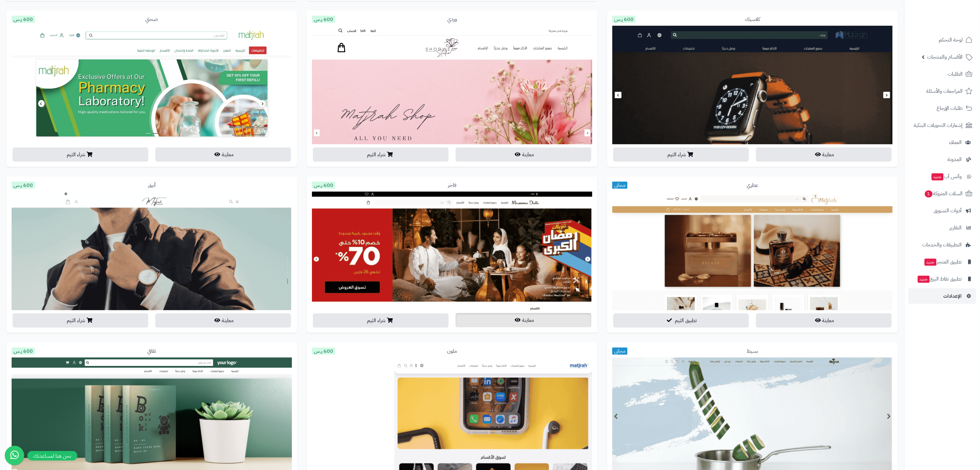 The image size is (980, 470). Describe the element at coordinates (946, 177) in the screenshot. I see `span: وآتس آب` at that location.